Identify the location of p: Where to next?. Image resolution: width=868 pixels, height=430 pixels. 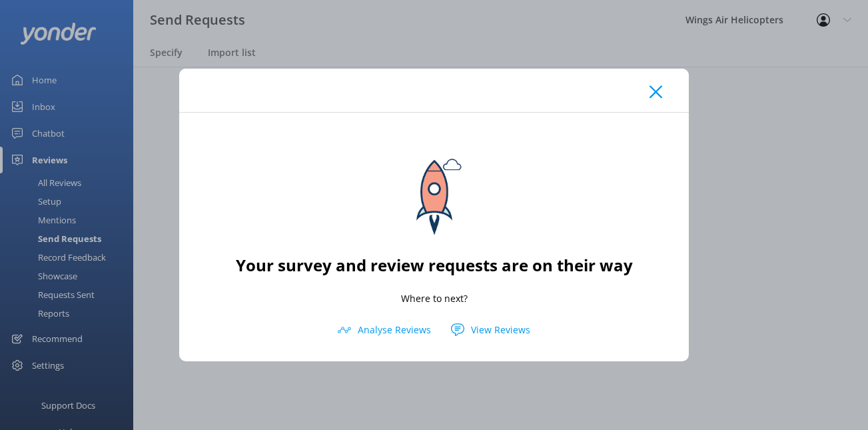
(435, 298).